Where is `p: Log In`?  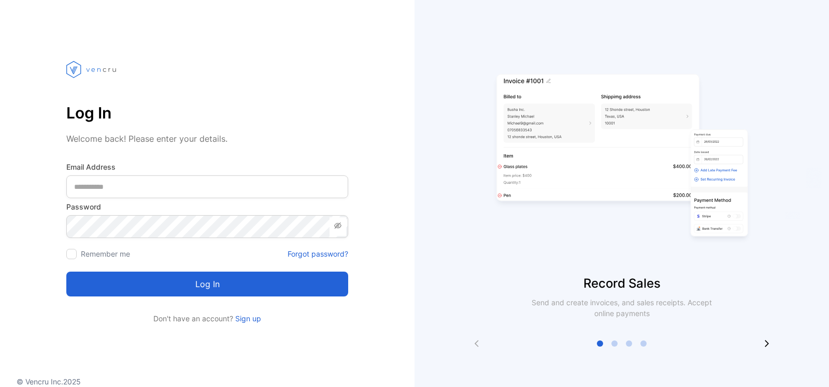
p: Log In is located at coordinates (207, 113).